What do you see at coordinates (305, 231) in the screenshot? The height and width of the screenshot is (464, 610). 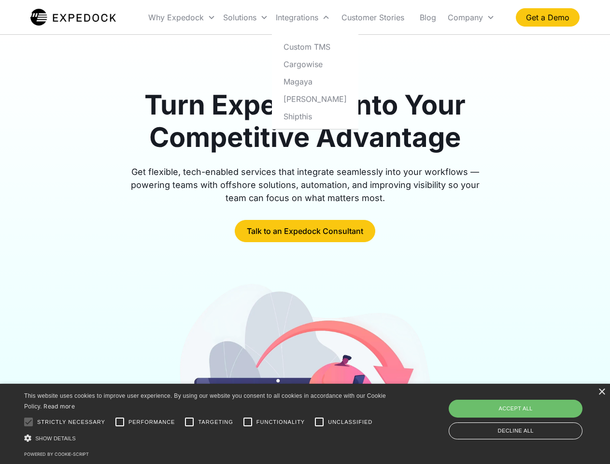 I see `a: Talk to an Expedock Consultant` at bounding box center [305, 231].